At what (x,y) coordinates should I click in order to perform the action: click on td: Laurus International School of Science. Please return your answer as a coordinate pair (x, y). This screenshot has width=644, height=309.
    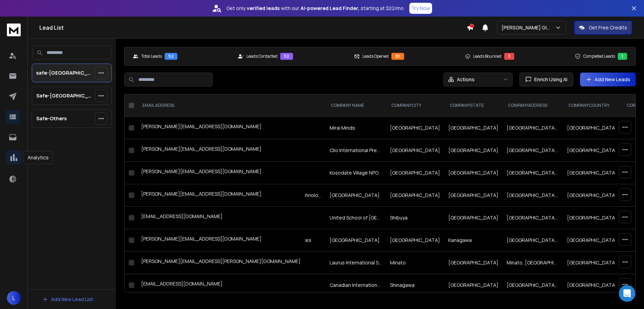
    Looking at the image, I should click on (356, 263).